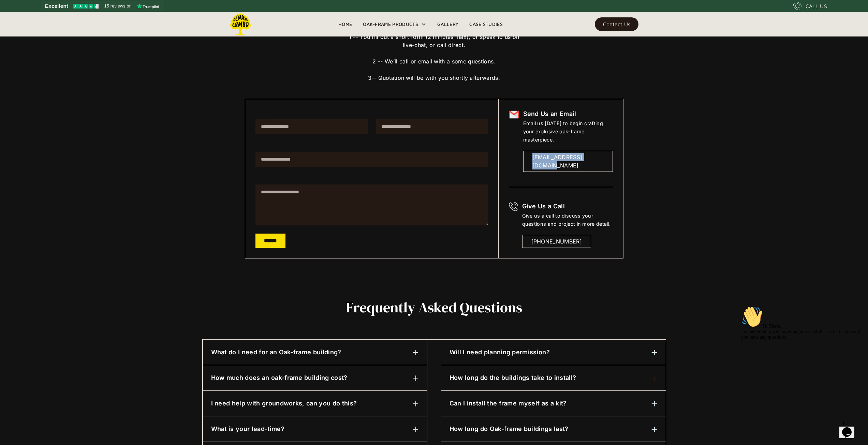 The width and height of the screenshot is (868, 445). What do you see at coordinates (148, 6) in the screenshot?
I see `img: Trustpilot logo` at bounding box center [148, 6].